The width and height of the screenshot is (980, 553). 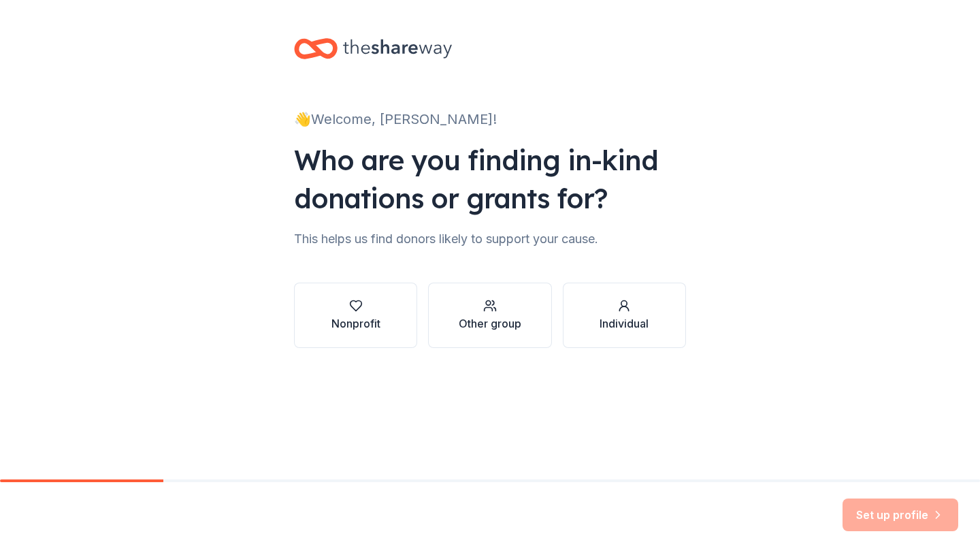 What do you see at coordinates (624, 323) in the screenshot?
I see `div: Individual` at bounding box center [624, 323].